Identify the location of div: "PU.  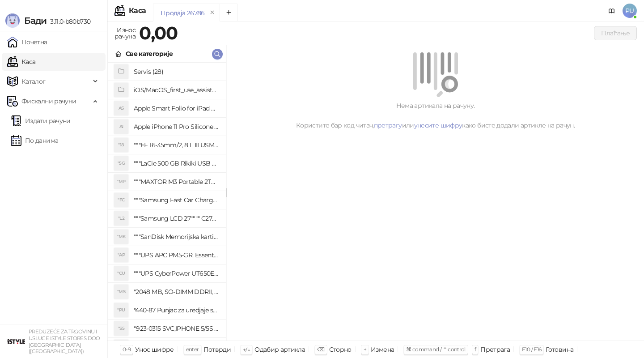
(121, 310).